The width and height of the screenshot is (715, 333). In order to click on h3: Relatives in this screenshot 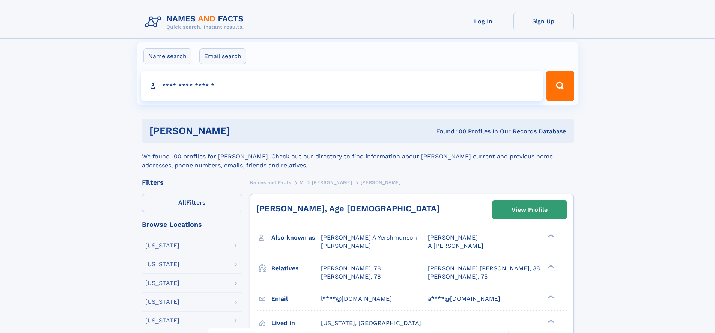, I will do `click(296, 268)`.